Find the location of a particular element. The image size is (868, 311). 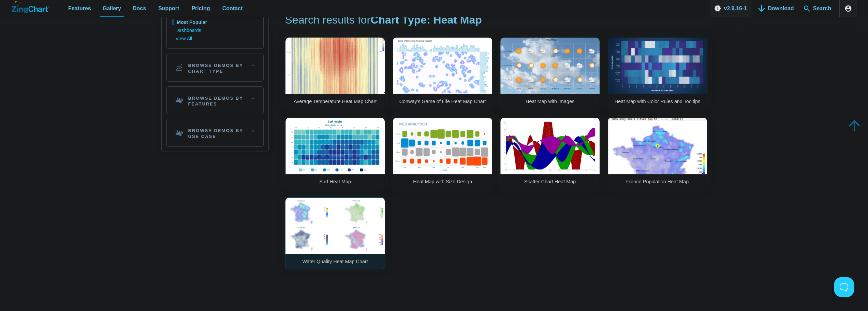

h2: Browse Demos By Use Case is located at coordinates (215, 133).